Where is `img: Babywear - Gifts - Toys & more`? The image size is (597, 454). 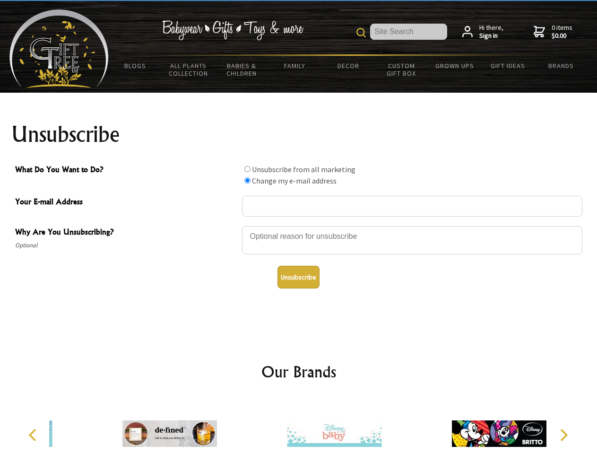
img: Babywear - Gifts - Toys & more is located at coordinates (233, 30).